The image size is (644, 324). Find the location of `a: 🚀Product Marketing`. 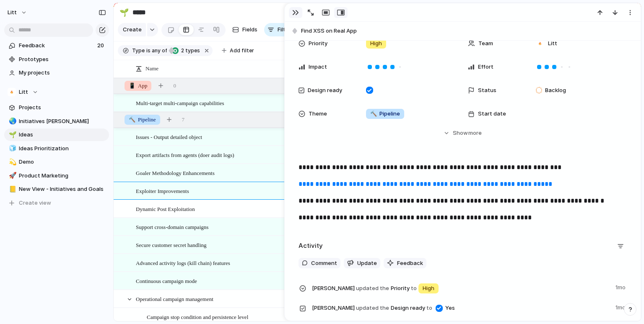

a: 🚀Product Marketing is located at coordinates (57, 176).